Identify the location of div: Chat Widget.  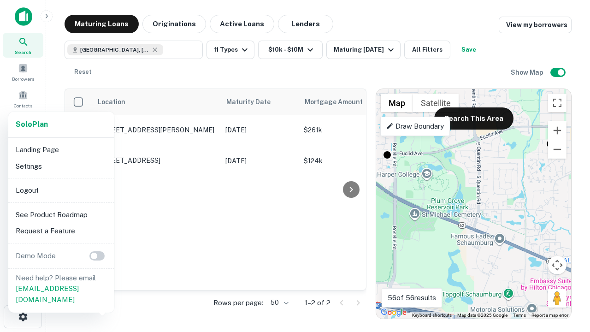
(567, 251).